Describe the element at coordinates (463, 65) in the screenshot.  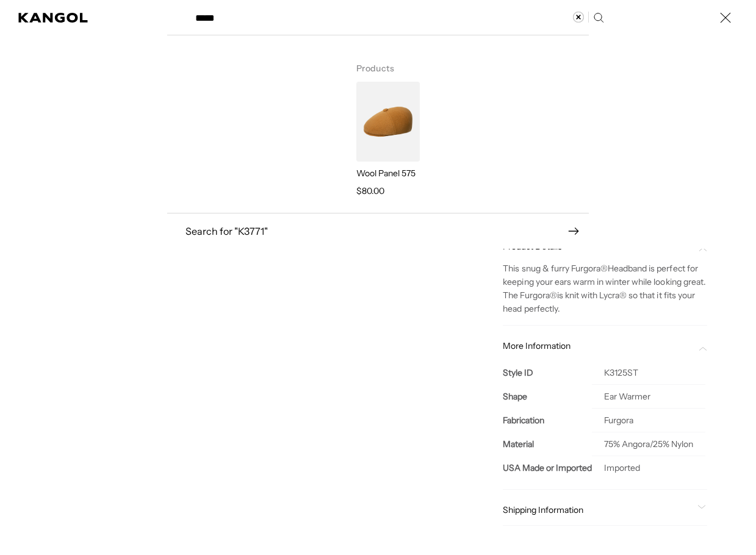
I see `h3: Products` at that location.